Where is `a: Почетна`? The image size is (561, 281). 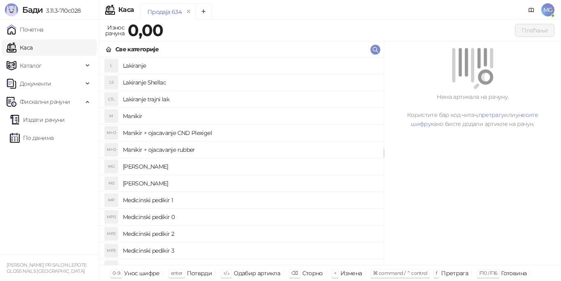
a: Почетна is located at coordinates (25, 30).